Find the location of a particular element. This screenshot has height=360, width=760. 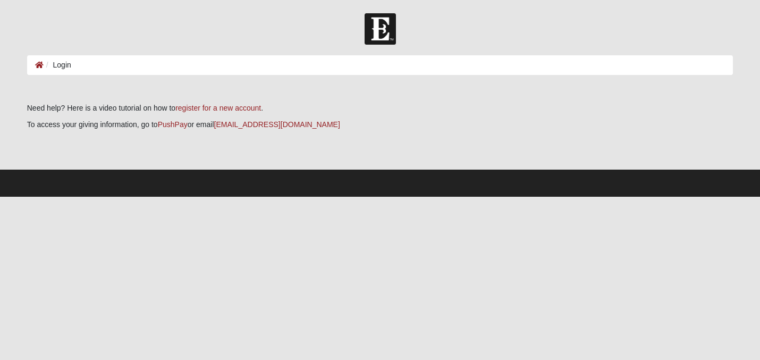

a: register for a new account is located at coordinates (218, 108).